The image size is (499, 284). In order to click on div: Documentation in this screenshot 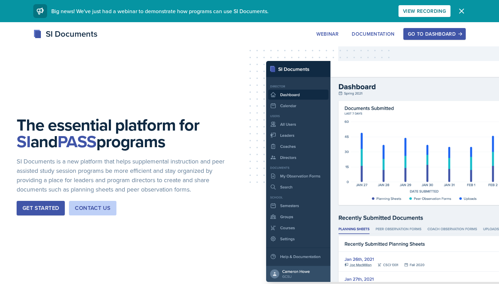, I will do `click(373, 34)`.